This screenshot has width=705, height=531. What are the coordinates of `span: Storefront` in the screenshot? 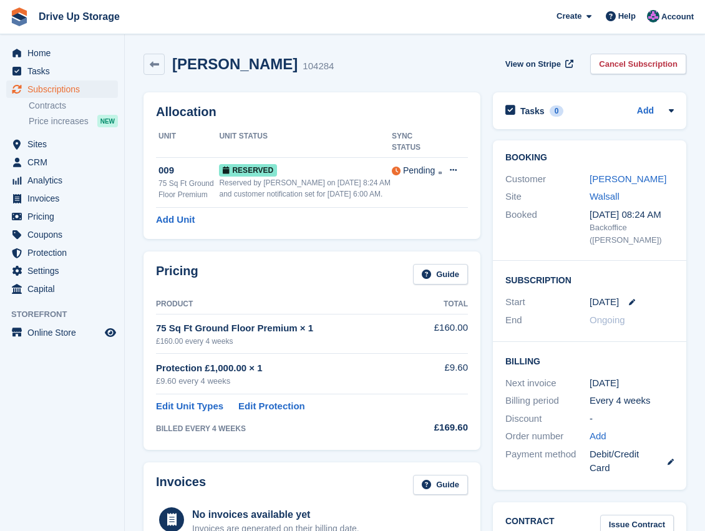 It's located at (67, 315).